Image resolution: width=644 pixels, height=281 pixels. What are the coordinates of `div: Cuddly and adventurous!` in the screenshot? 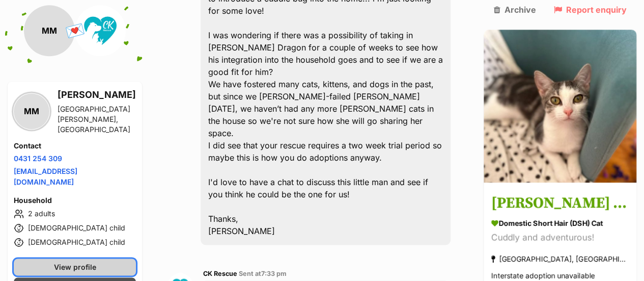 It's located at (560, 237).